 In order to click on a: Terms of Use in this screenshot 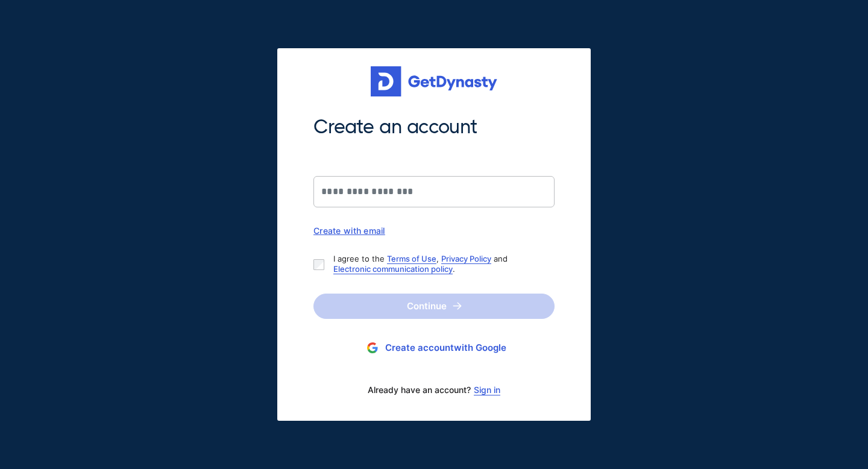, I will do `click(412, 259)`.